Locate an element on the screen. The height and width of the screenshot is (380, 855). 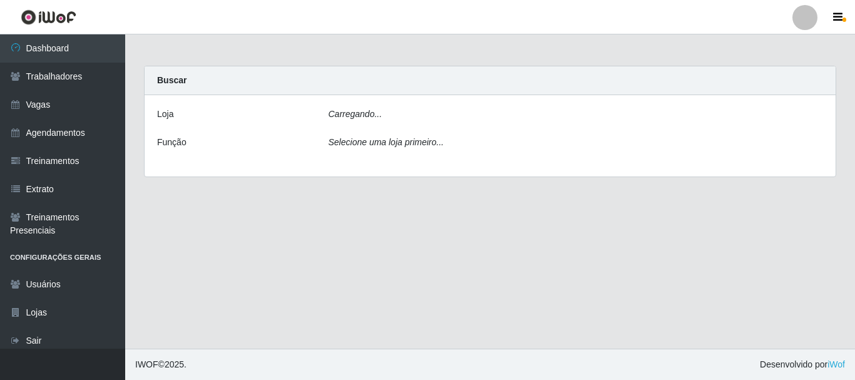
a: iWof is located at coordinates (836, 364).